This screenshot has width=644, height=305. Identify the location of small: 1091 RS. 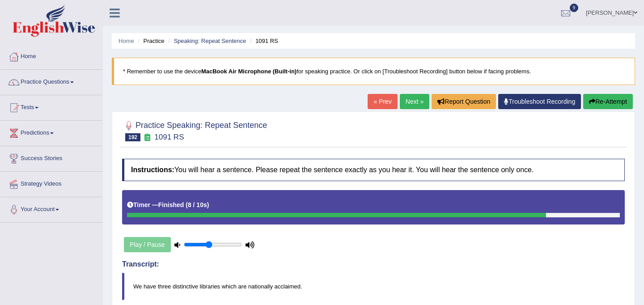
(169, 137).